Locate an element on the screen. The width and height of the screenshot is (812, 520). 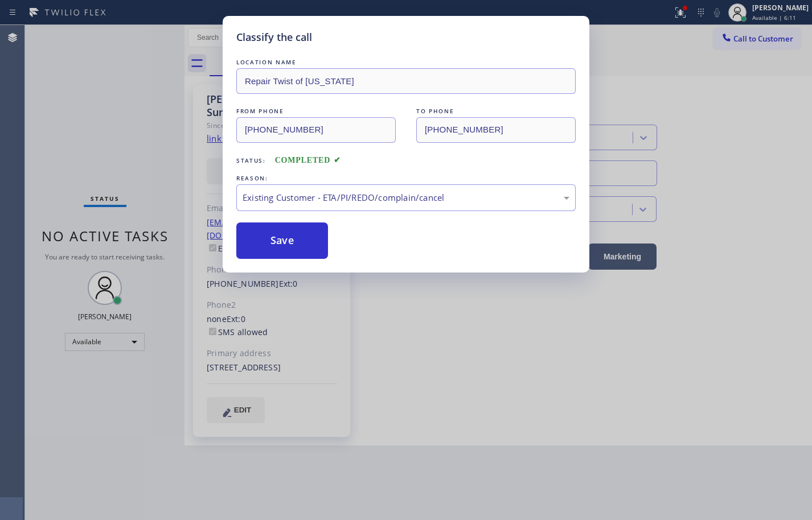
input: To phone is located at coordinates (496, 130).